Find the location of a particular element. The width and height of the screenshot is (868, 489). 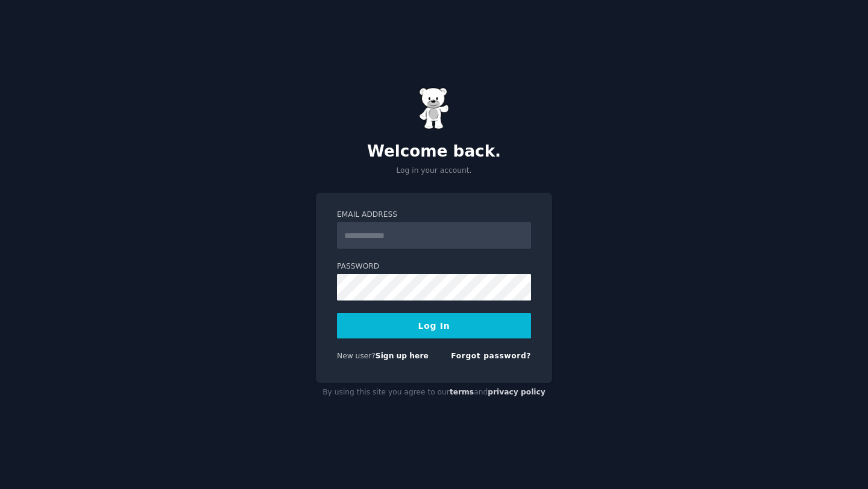

img: Gummy Bear is located at coordinates (434, 109).